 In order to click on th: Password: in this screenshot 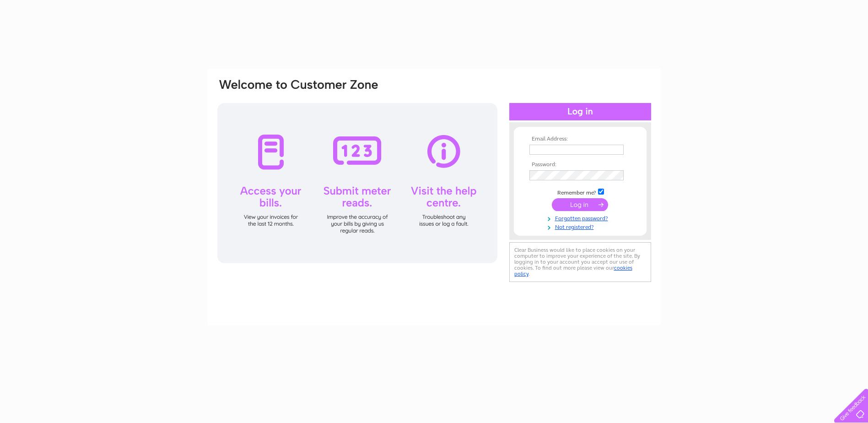, I will do `click(580, 165)`.